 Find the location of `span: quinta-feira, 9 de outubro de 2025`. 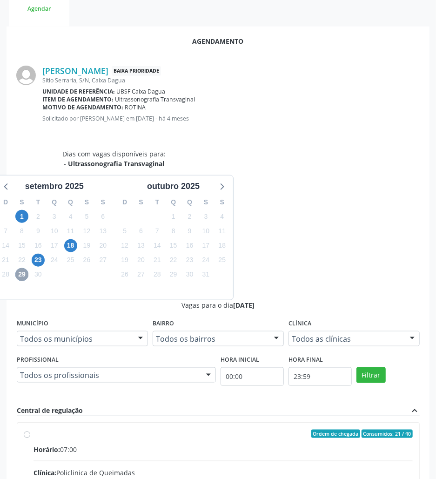

span: quinta-feira, 9 de outubro de 2025 is located at coordinates (190, 231).